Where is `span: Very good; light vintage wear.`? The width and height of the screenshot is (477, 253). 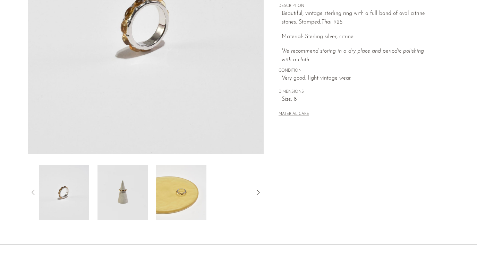
span: Very good; light vintage wear. is located at coordinates (358, 79).